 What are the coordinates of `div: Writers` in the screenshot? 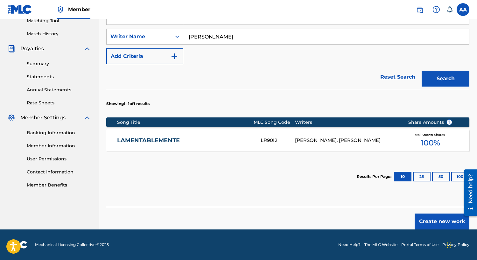 It's located at (347, 122).